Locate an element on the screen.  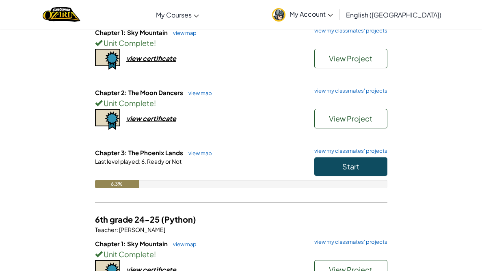
span: 6th grade 24-25 is located at coordinates (128, 219).